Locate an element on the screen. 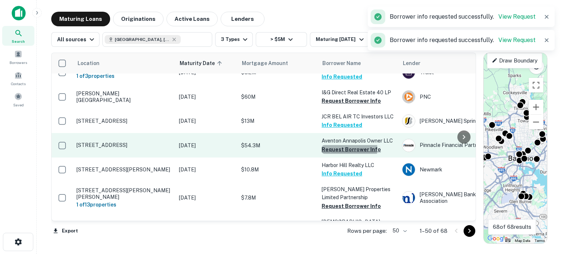 The width and height of the screenshot is (562, 254). a: Search is located at coordinates (18, 36).